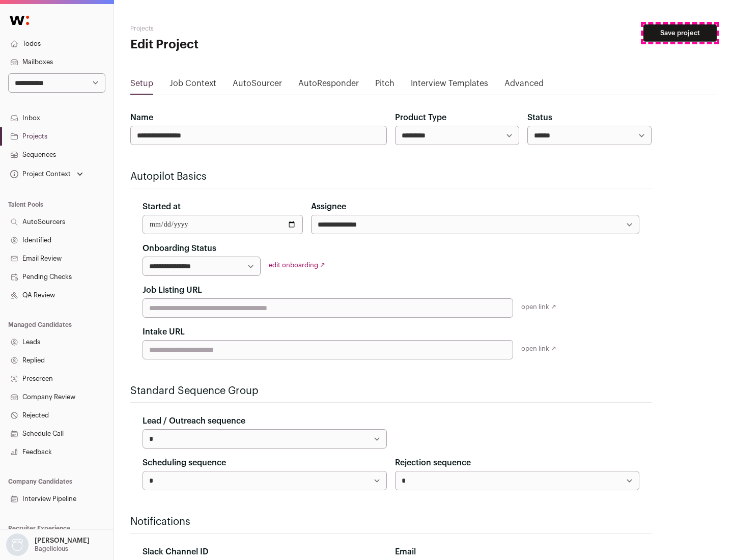  Describe the element at coordinates (432, 463) in the screenshot. I see `label: Rejection sequence` at that location.